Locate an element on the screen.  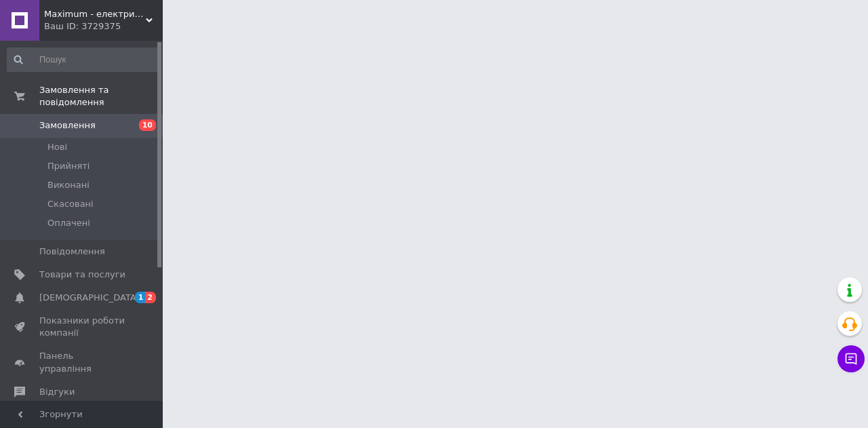
span: 2 is located at coordinates (151, 297).